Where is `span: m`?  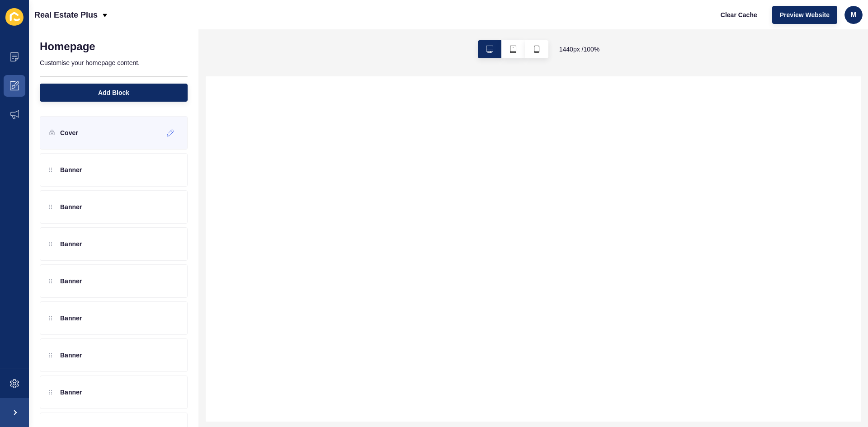 span: m is located at coordinates (853, 15).